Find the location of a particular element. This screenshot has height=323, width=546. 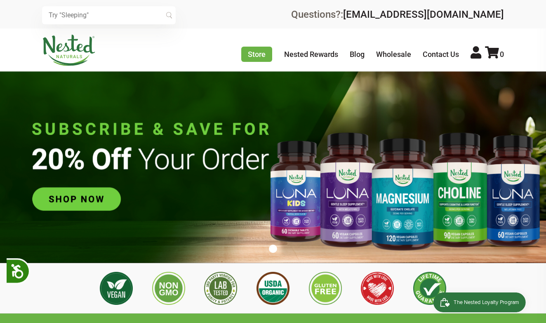

span: The Nested Loyalty Program is located at coordinates (66, 12).